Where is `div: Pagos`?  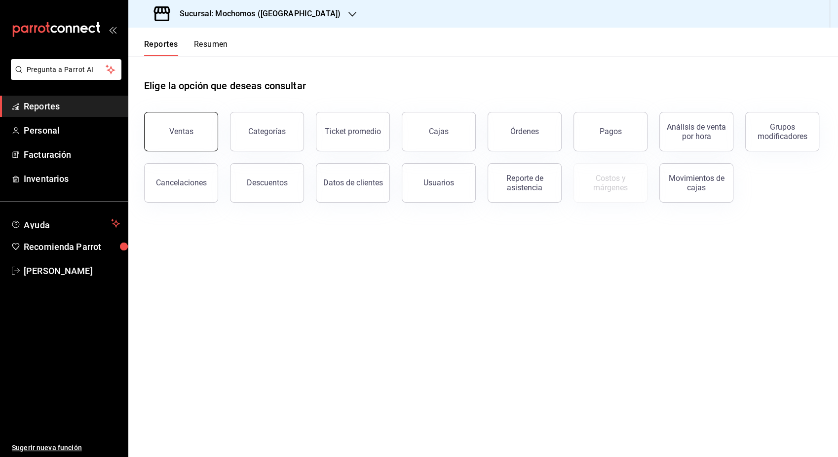 div: Pagos is located at coordinates (610, 131).